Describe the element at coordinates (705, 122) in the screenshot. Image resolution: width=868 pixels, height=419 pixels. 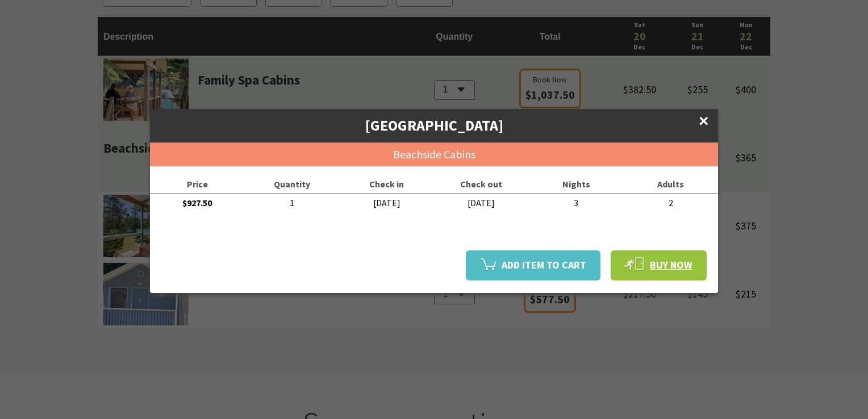
I see `b: Click to close` at that location.